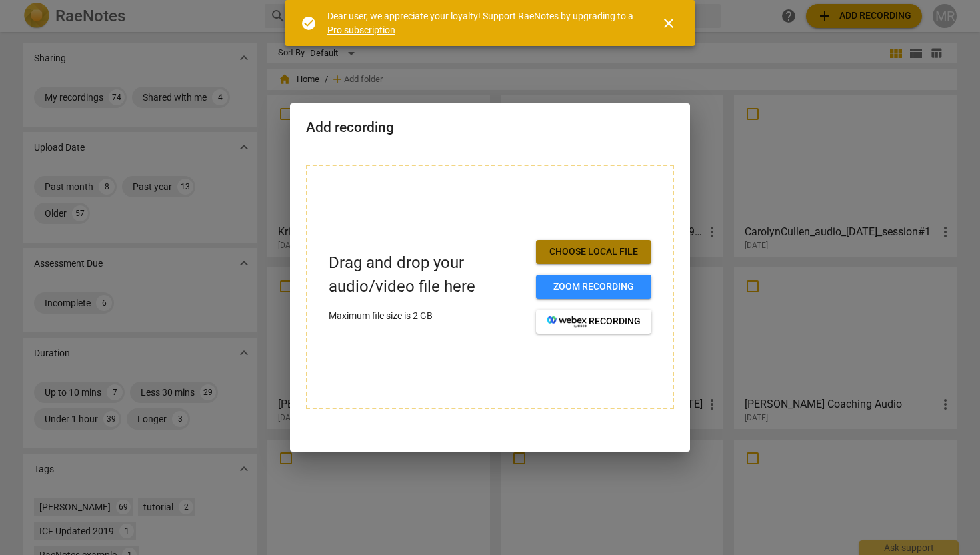 This screenshot has width=980, height=555. I want to click on p: Maximum file size is 2 GB, so click(427, 316).